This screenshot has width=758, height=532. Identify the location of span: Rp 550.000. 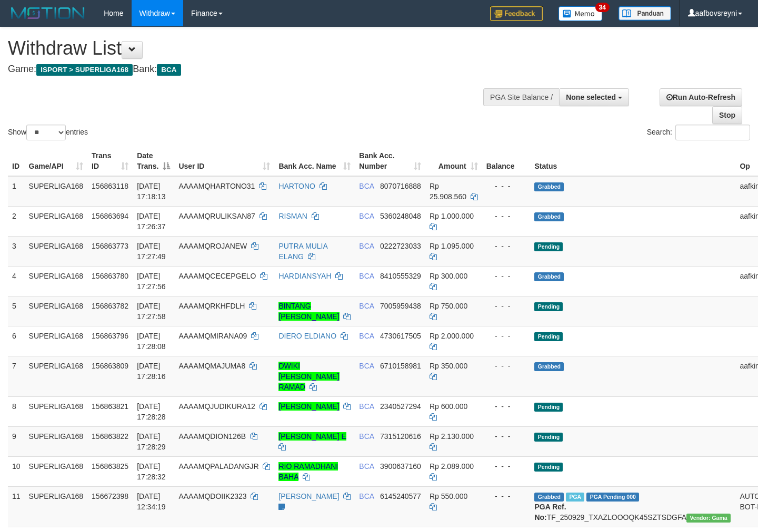
(448, 496).